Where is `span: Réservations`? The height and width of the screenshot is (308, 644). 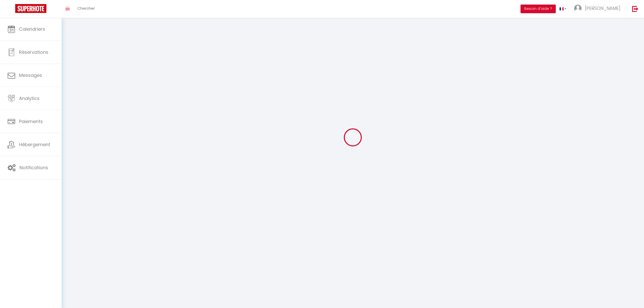
span: Réservations is located at coordinates (34, 52).